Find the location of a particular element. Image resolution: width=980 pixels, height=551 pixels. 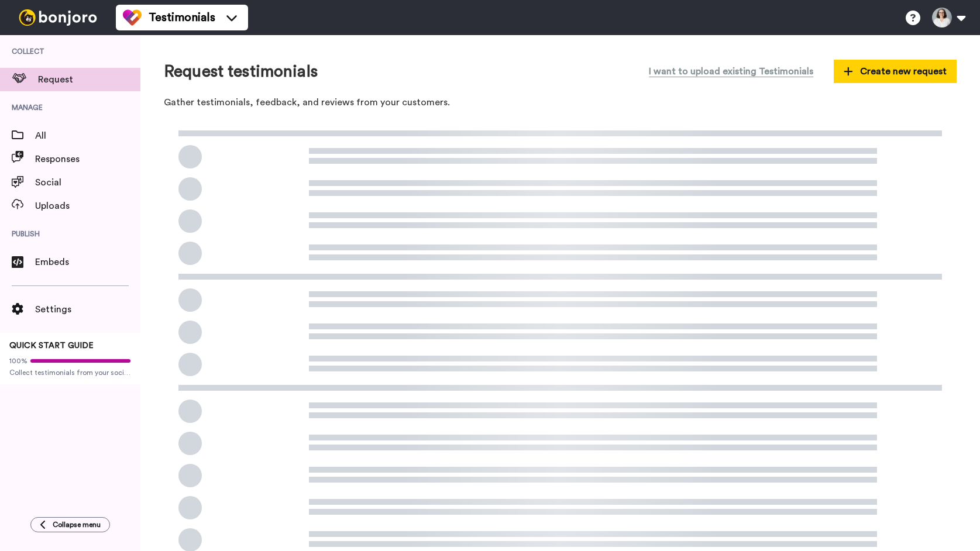

button: I want to upload existing Testimonials is located at coordinates (731, 71).